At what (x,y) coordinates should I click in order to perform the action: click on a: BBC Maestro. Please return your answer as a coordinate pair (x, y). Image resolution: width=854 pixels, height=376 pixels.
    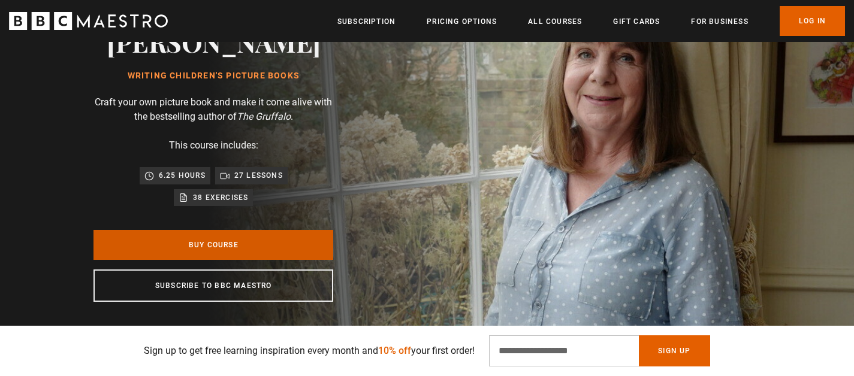
    Looking at the image, I should click on (88, 21).